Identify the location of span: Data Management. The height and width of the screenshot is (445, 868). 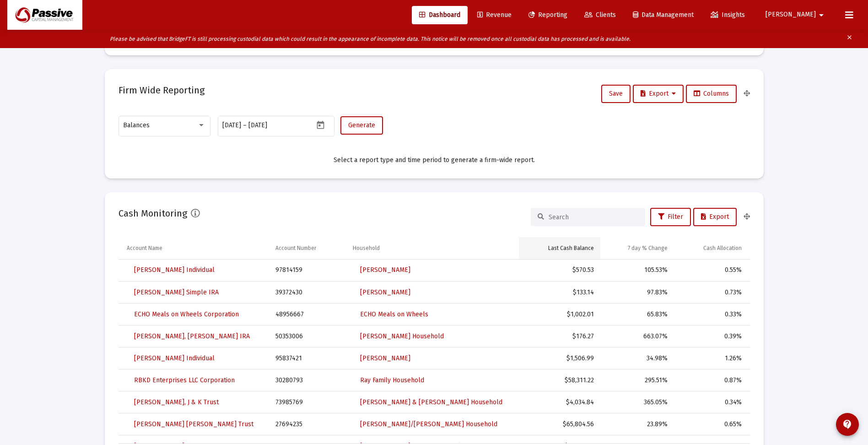
(663, 15).